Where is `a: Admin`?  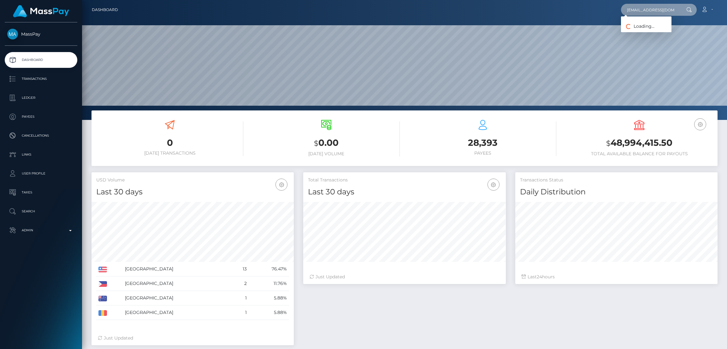 a: Admin is located at coordinates (41, 230).